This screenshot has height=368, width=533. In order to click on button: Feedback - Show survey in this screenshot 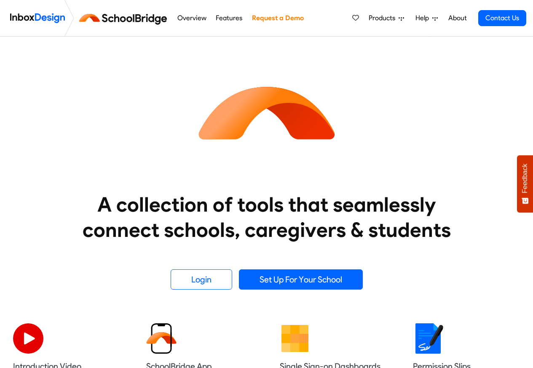, I will do `click(525, 184)`.